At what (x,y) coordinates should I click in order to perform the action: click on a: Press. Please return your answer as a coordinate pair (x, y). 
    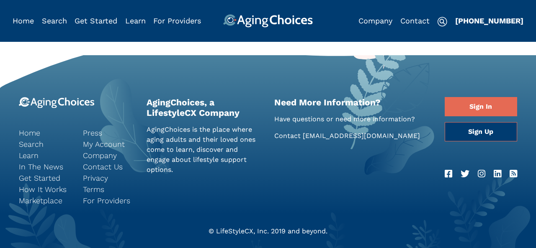
    Looking at the image, I should click on (109, 133).